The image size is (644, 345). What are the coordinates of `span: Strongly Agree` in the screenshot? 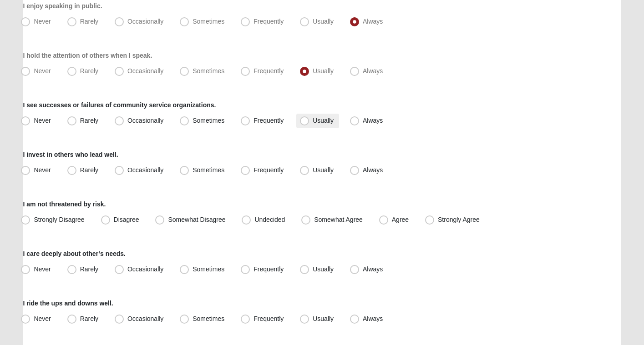 It's located at (459, 220).